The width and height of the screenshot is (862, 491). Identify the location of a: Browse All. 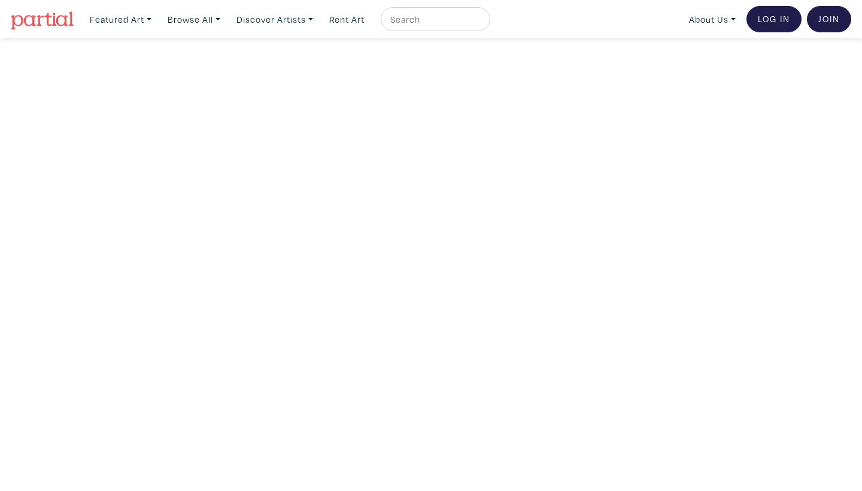
(194, 19).